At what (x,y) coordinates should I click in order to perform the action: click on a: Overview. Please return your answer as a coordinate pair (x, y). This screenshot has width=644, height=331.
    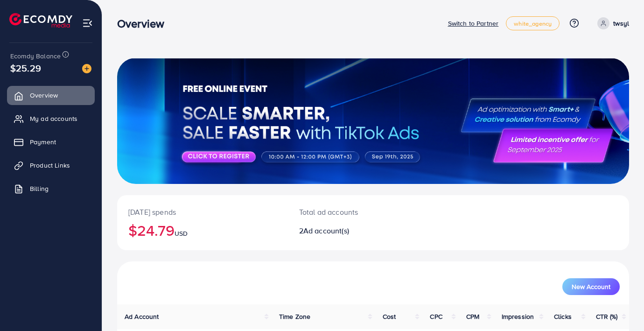
    Looking at the image, I should click on (51, 95).